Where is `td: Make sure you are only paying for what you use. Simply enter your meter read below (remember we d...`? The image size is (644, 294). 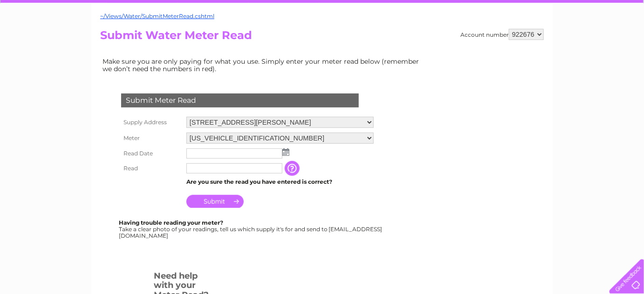 td: Make sure you are only paying for what you use. Simply enter your meter read below (remember we d... is located at coordinates (263, 65).